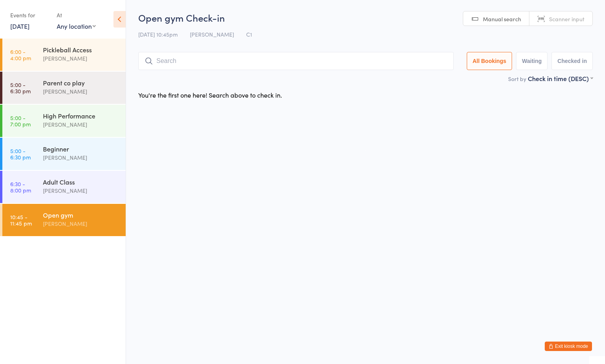 The image size is (605, 364). I want to click on button: Checked in, so click(572, 61).